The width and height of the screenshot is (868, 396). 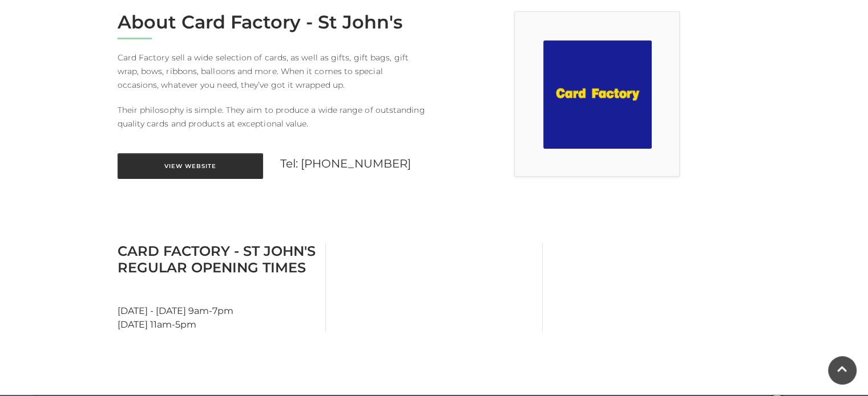 I want to click on p: Their philosophy is simple. They aim to produce a wide range of outstanding quality cards and pro..., so click(x=271, y=117).